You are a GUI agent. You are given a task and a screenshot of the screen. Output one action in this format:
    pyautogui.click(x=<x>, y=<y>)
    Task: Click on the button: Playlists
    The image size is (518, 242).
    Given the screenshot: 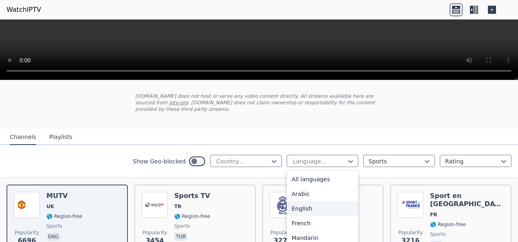 What is the action you would take?
    pyautogui.click(x=61, y=137)
    